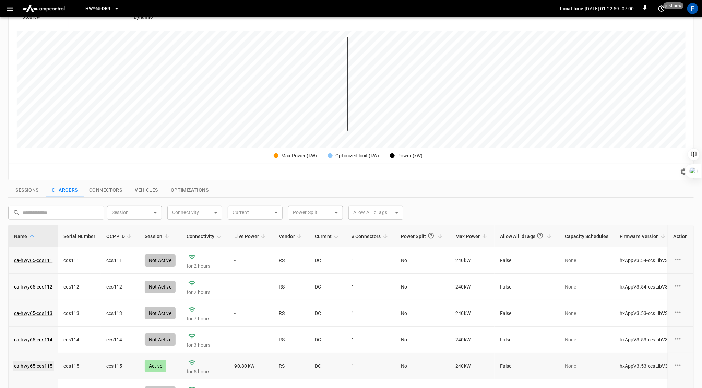 The height and width of the screenshot is (388, 702). What do you see at coordinates (98, 9) in the screenshot?
I see `span: HWY65-DER` at bounding box center [98, 9].